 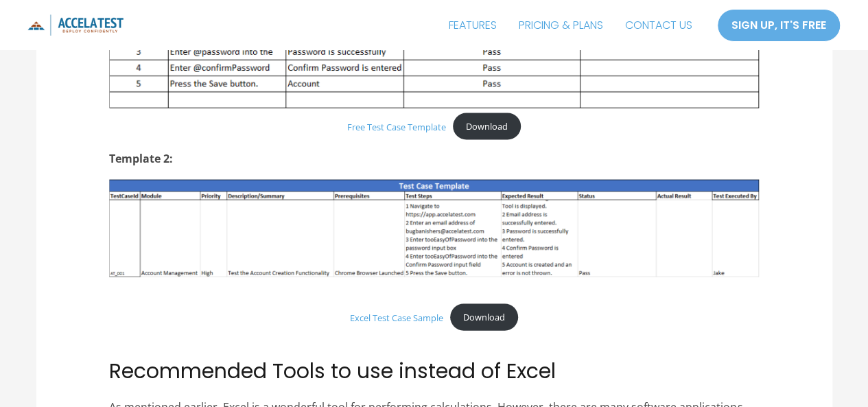 What do you see at coordinates (397, 318) in the screenshot?
I see `a: Excel Test Case Sample` at bounding box center [397, 318].